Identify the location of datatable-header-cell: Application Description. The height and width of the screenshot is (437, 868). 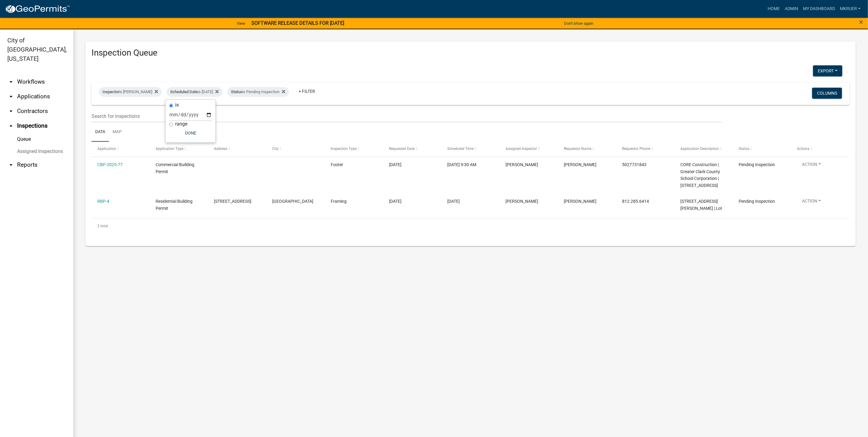
(704, 149).